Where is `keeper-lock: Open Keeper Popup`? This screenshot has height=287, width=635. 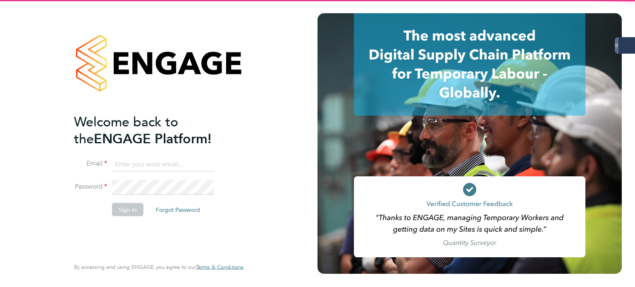
keeper-lock: Open Keeper Popup is located at coordinates (206, 165).